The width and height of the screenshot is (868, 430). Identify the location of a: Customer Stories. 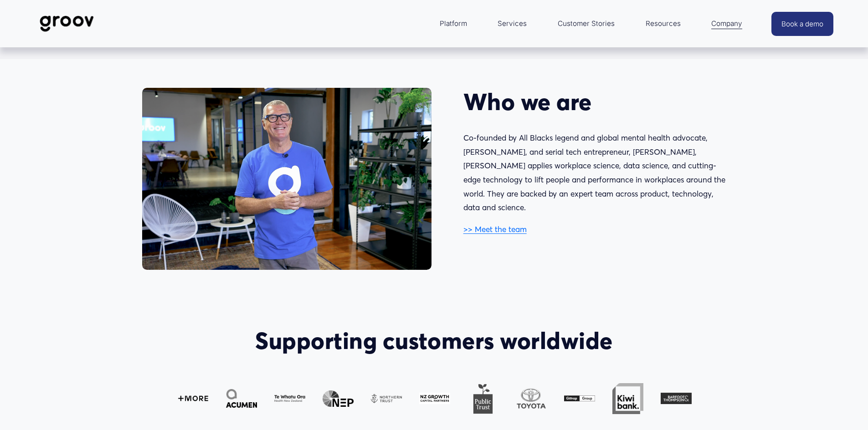
(586, 24).